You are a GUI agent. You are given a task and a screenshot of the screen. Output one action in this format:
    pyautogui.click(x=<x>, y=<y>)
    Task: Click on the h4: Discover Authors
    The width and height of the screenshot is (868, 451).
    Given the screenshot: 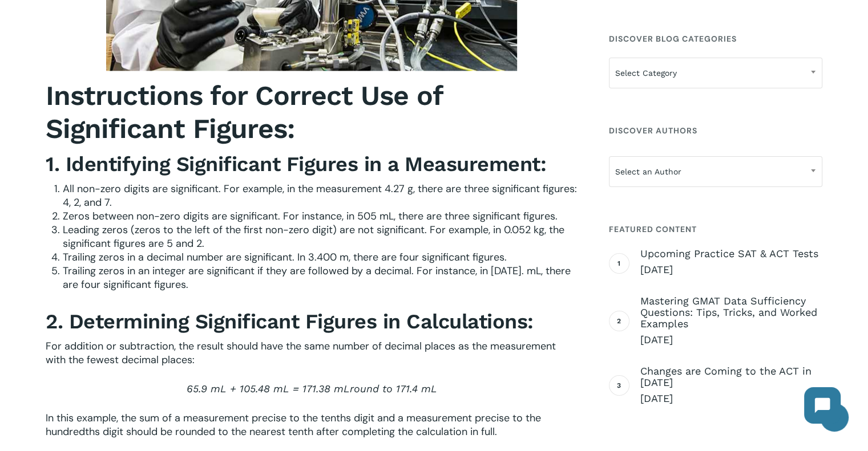 What is the action you would take?
    pyautogui.click(x=716, y=131)
    